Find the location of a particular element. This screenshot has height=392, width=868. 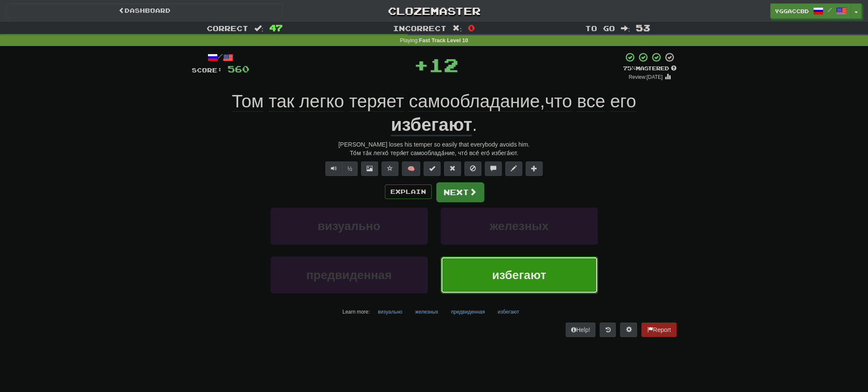

span: 0 is located at coordinates (472, 28).